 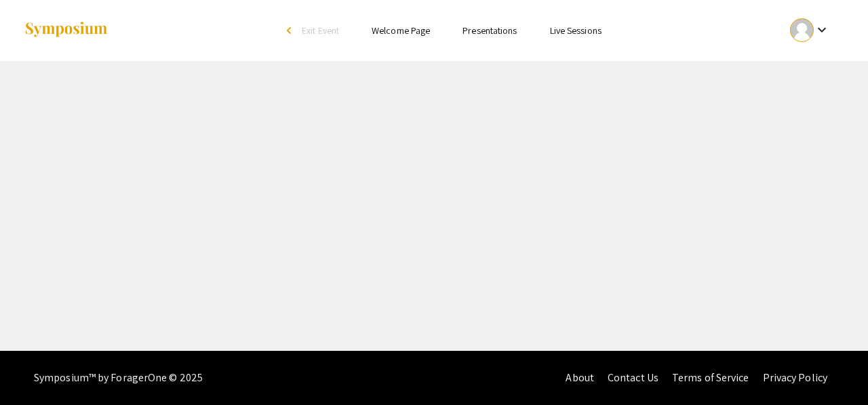 I want to click on a: Live Sessions, so click(x=576, y=30).